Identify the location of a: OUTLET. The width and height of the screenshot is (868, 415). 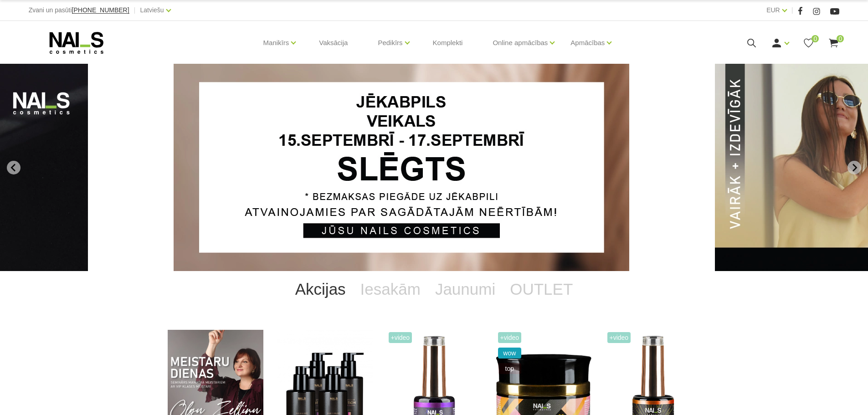
(541, 289).